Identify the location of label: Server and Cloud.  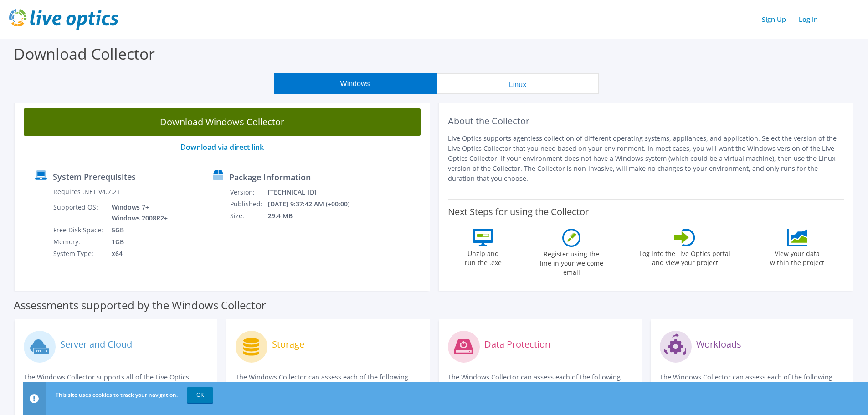
(96, 344).